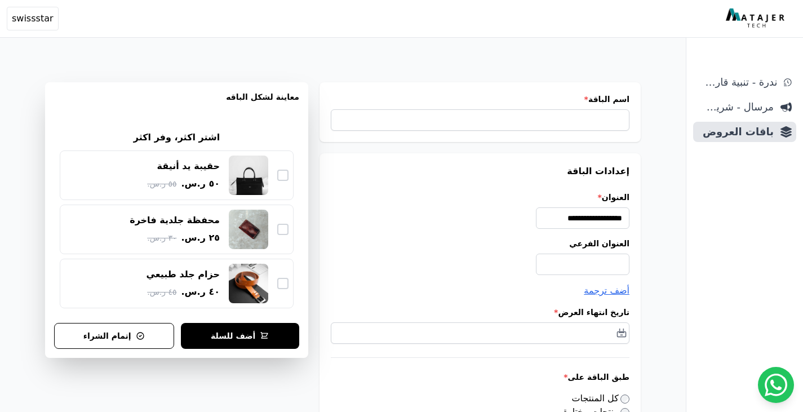 Image resolution: width=803 pixels, height=412 pixels. Describe the element at coordinates (114, 336) in the screenshot. I see `button: إتمام الشراء` at that location.